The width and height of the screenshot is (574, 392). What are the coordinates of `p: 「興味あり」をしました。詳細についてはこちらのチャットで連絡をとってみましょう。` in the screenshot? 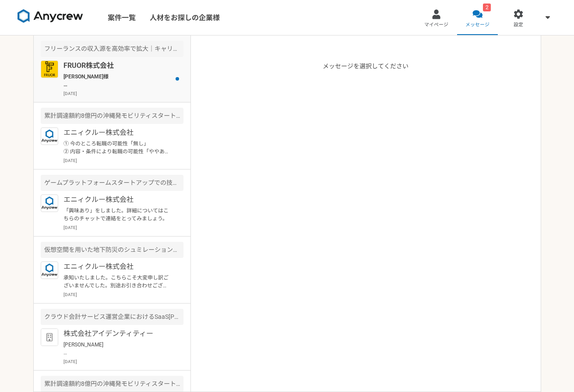 It's located at (117, 215).